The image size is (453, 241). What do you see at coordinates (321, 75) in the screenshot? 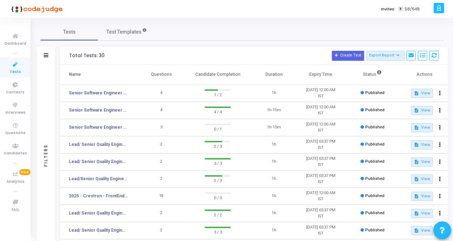
I see `th: Expiry Time` at bounding box center [321, 75].